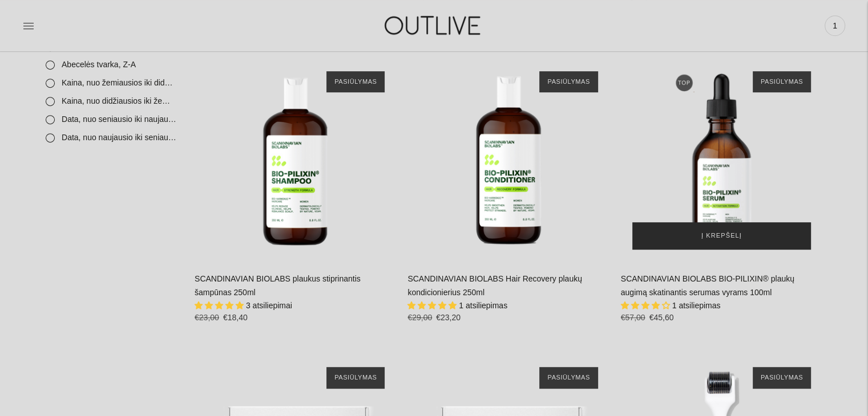 This screenshot has width=868, height=416. What do you see at coordinates (633, 317) in the screenshot?
I see `s: €57,00` at bounding box center [633, 317].